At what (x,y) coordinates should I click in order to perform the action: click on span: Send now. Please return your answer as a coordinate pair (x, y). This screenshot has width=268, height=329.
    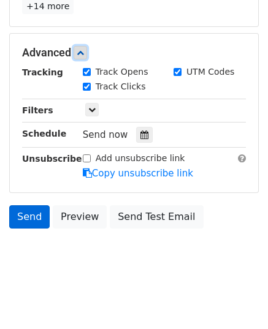
    Looking at the image, I should click on (106, 135).